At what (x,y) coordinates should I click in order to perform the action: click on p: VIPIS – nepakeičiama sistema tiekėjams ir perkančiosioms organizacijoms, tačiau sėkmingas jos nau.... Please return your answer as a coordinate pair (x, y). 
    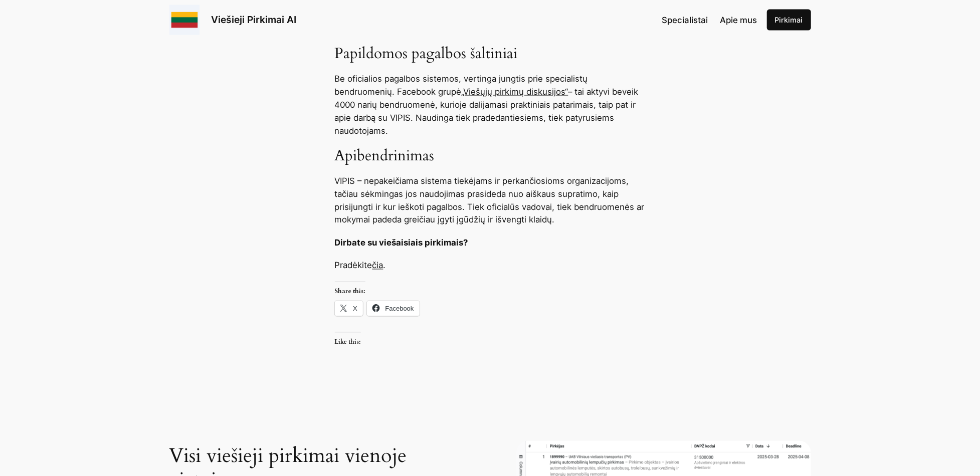
    Looking at the image, I should click on (490, 201).